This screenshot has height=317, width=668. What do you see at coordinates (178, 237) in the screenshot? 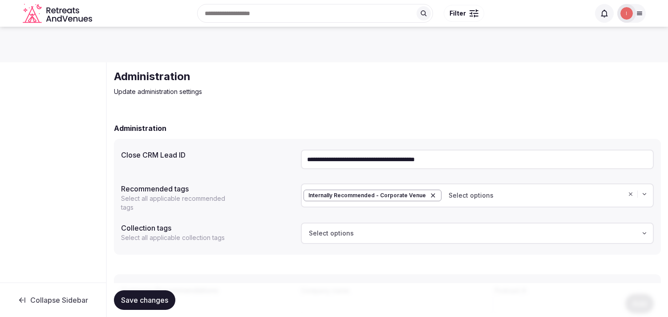
I see `p: Select all applicable collection tags` at bounding box center [178, 237].